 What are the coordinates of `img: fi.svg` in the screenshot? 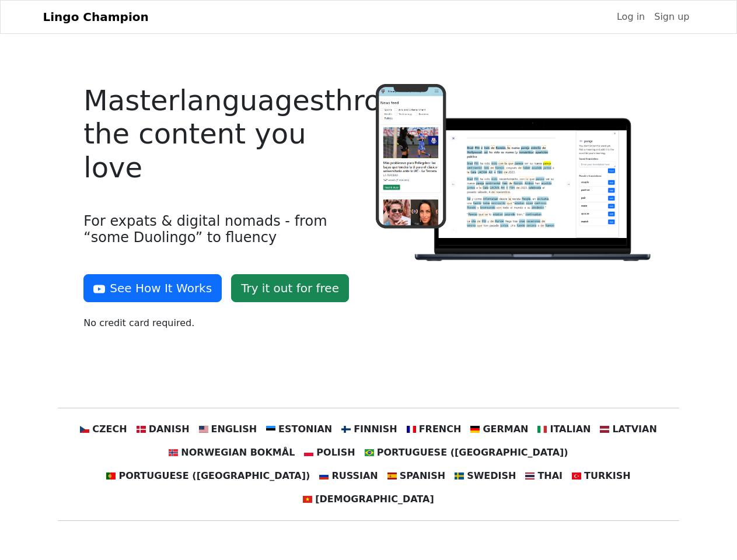 It's located at (346, 430).